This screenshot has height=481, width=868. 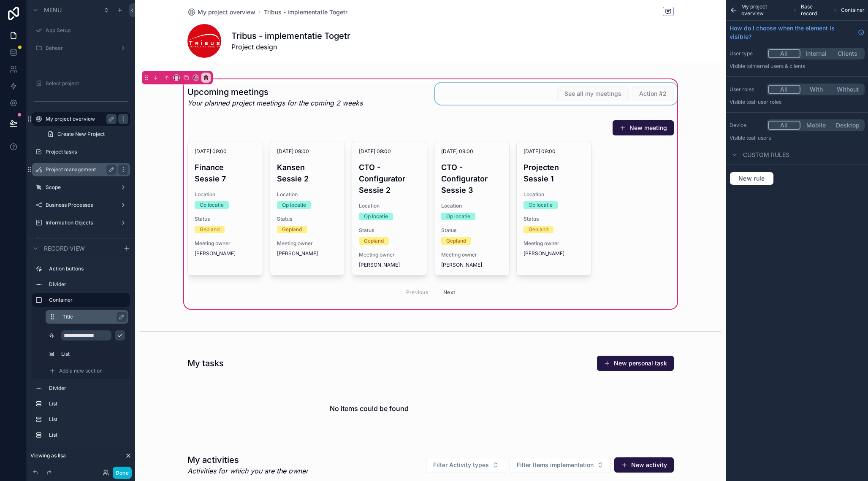 What do you see at coordinates (122, 473) in the screenshot?
I see `button: Done` at bounding box center [122, 473].